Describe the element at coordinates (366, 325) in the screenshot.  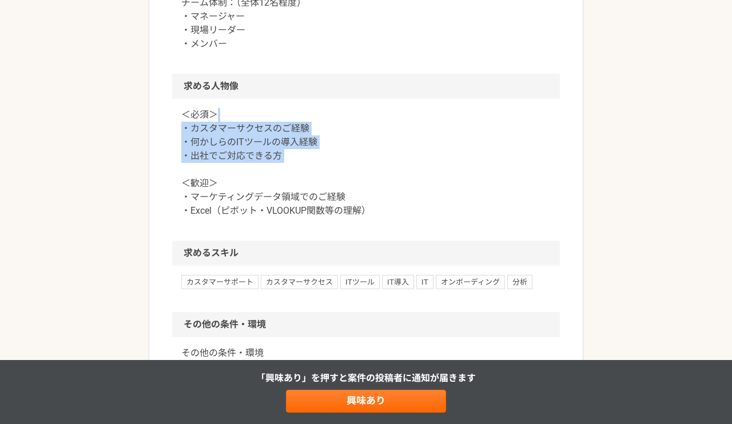
I see `h2: その他の条件・環境` at that location.